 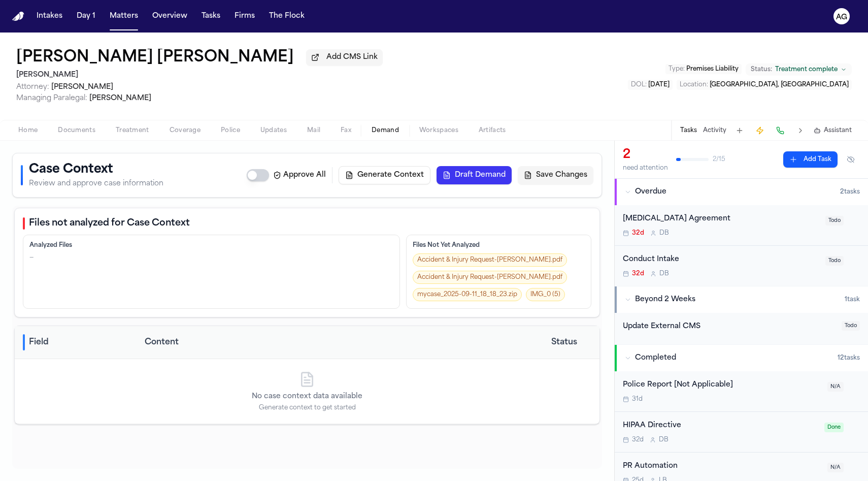 I want to click on span: 1 task, so click(x=852, y=299).